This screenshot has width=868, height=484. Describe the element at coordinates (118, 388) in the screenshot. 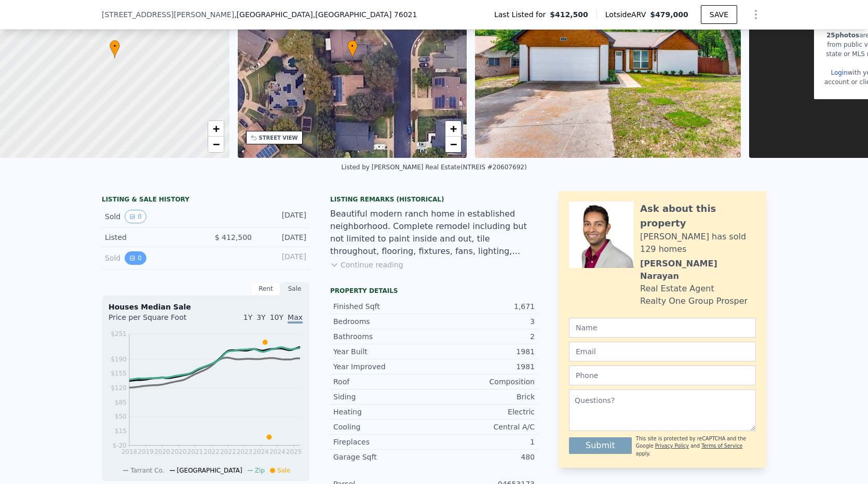

I see `tspan: $120` at that location.